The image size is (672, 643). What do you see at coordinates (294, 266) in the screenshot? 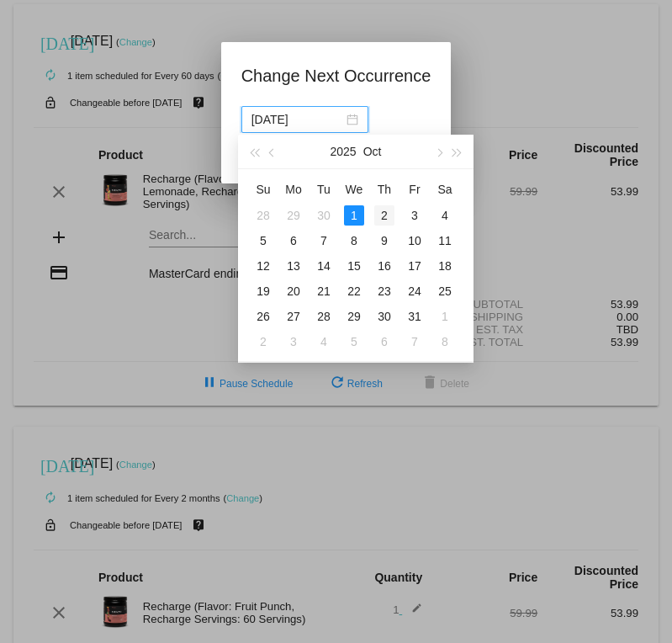
I see `td: 10/13/2025` at bounding box center [294, 266].